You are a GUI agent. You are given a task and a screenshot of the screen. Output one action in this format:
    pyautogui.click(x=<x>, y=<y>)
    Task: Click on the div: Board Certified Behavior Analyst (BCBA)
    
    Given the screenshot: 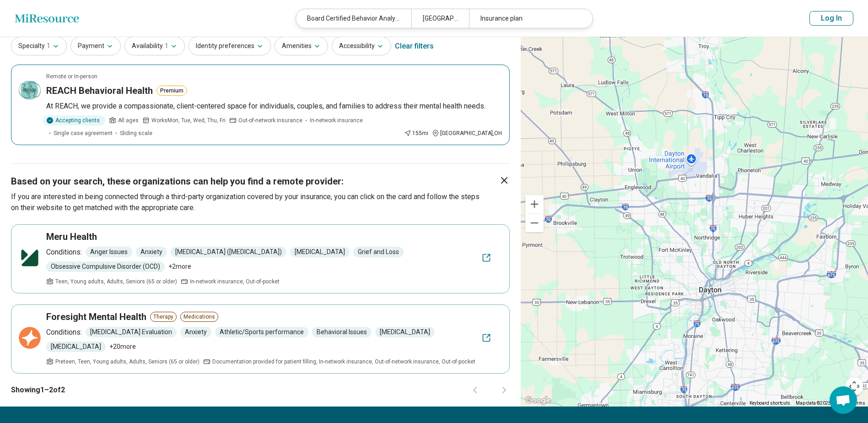 What is the action you would take?
    pyautogui.click(x=354, y=19)
    